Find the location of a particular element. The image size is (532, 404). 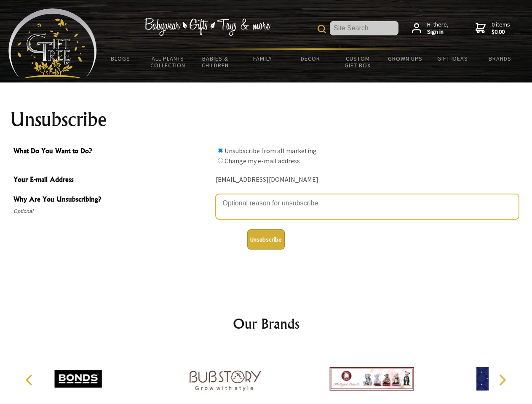

a: Gift Ideas is located at coordinates (452, 58).